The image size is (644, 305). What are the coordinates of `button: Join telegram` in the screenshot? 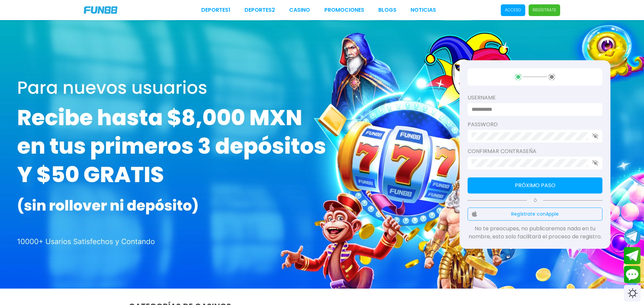 It's located at (633, 256).